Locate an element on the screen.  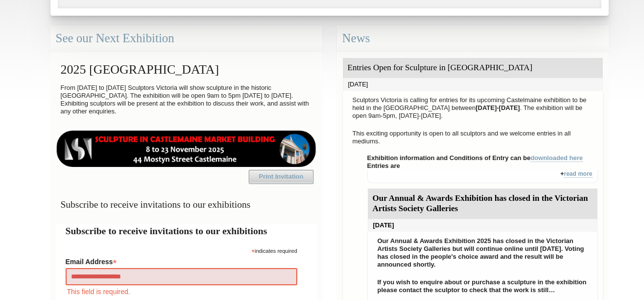
strong: Exhibition information and Conditions of Entry can be is located at coordinates (475, 158).